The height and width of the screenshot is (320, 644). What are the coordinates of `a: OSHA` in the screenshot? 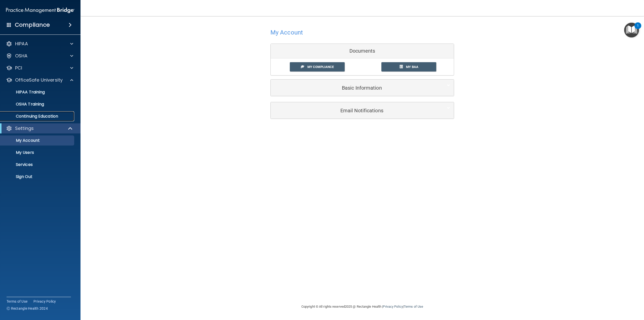 It's located at (39, 56).